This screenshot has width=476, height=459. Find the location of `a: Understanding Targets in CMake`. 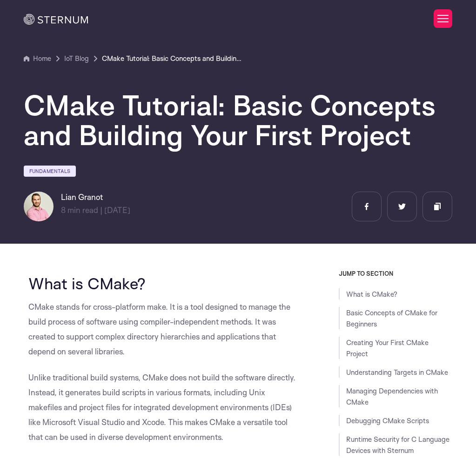

a: Understanding Targets in CMake is located at coordinates (397, 372).